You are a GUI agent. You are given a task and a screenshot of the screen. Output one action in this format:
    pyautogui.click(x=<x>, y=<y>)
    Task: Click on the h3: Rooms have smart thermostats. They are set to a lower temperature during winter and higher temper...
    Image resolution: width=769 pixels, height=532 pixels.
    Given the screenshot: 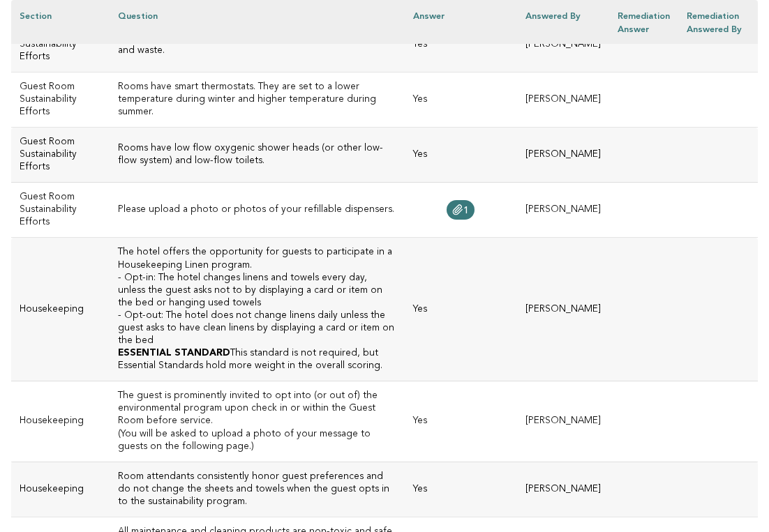 What is the action you would take?
    pyautogui.click(x=257, y=100)
    